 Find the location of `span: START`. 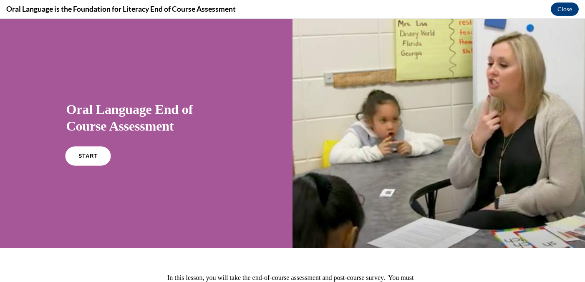

span: START is located at coordinates (88, 137).